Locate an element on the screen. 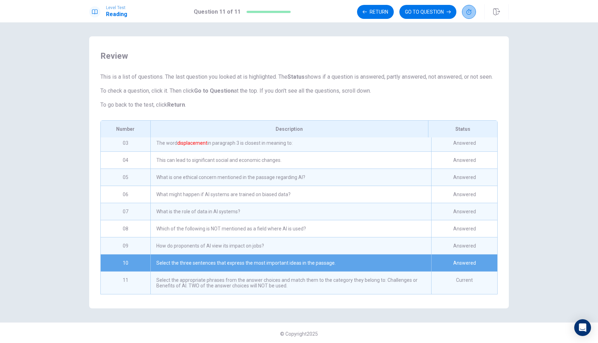 The image size is (598, 343). div: What is the role of data in AI systems? is located at coordinates (290, 211).